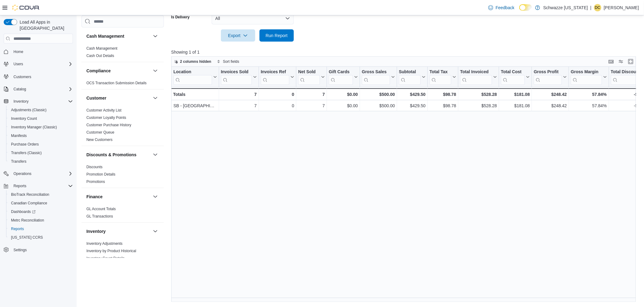  What do you see at coordinates (116, 83) in the screenshot?
I see `span: OCS Transaction Submission Details` at bounding box center [116, 83].